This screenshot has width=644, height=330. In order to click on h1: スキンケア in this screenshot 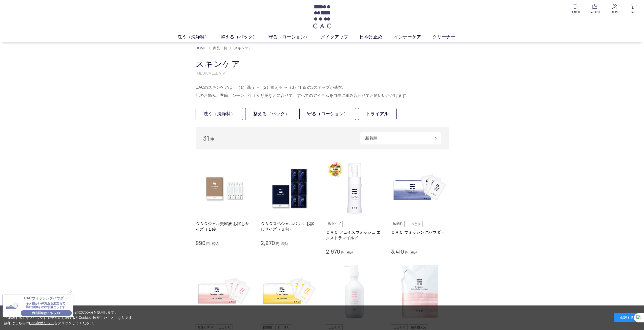, I will do `click(322, 64)`.